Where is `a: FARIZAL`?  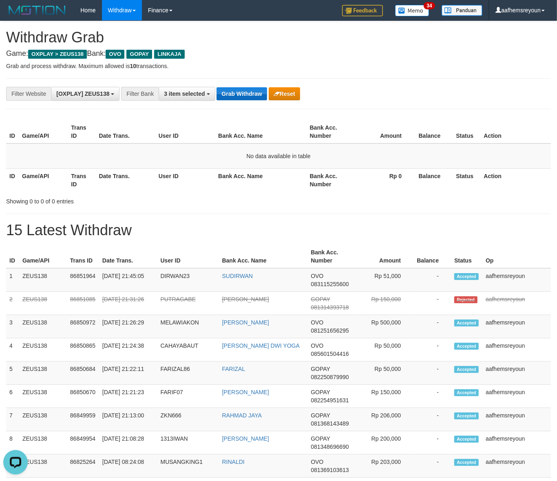
a: FARIZAL is located at coordinates (233, 369).